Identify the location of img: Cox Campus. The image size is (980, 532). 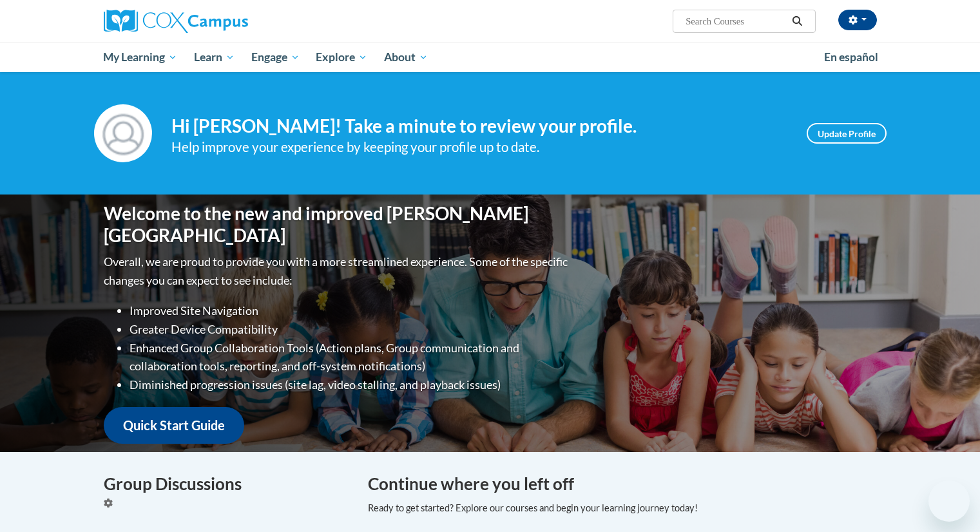
(176, 21).